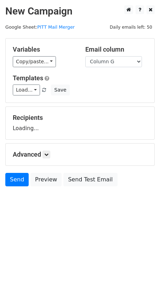 The height and width of the screenshot is (297, 160). Describe the element at coordinates (80, 155) in the screenshot. I see `h5: Advanced` at that location.